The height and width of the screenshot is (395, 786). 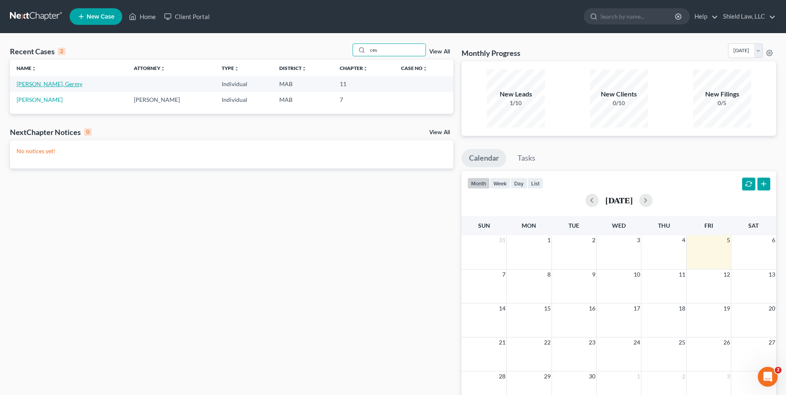 I want to click on td: 11, so click(x=364, y=84).